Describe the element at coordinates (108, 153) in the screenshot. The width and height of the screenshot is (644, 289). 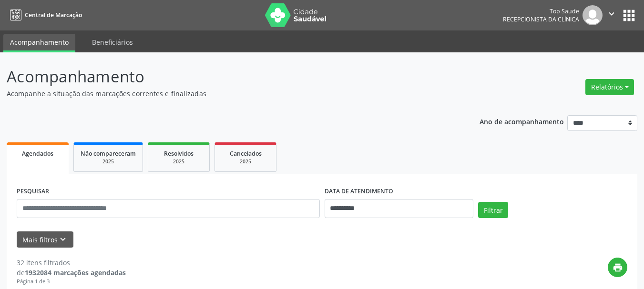
I see `span: Não compareceram` at that location.